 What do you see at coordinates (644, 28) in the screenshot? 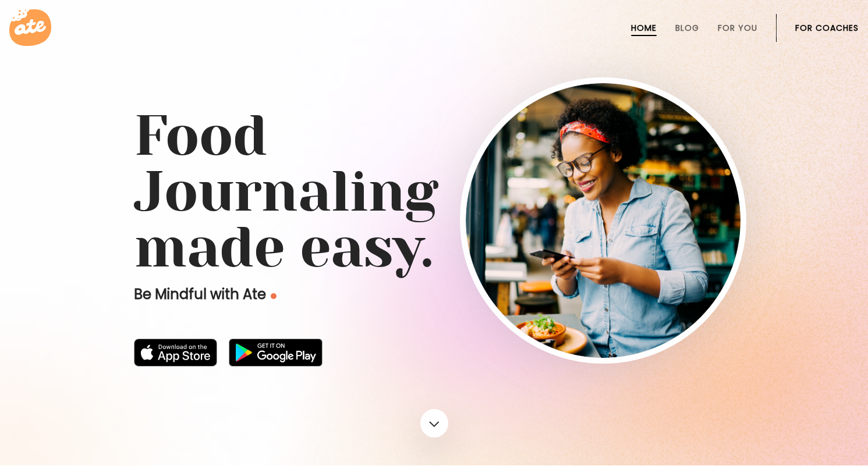
I see `a: Home` at bounding box center [644, 28].